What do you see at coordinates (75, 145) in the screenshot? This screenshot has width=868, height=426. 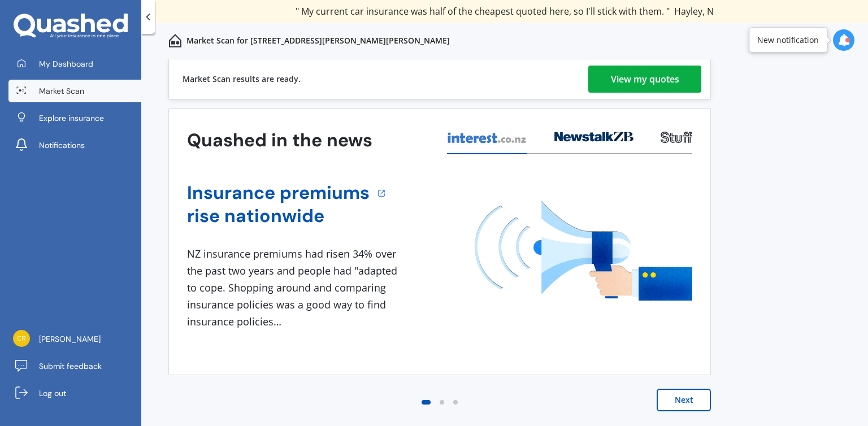 I see `a: Notifications` at bounding box center [75, 145].